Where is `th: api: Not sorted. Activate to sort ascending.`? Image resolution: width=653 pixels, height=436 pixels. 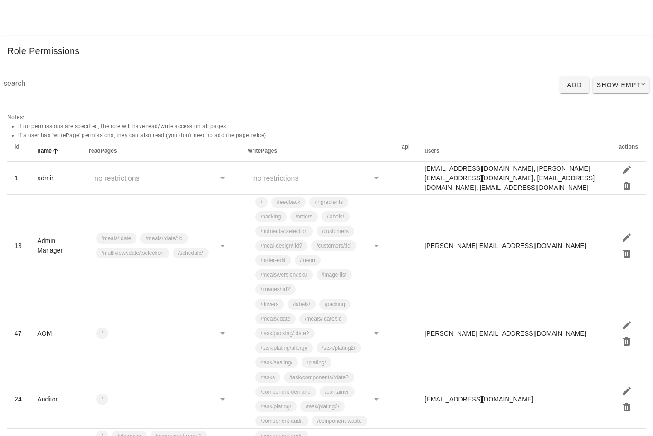 th: api: Not sorted. Activate to sort ascending. is located at coordinates (406, 151).